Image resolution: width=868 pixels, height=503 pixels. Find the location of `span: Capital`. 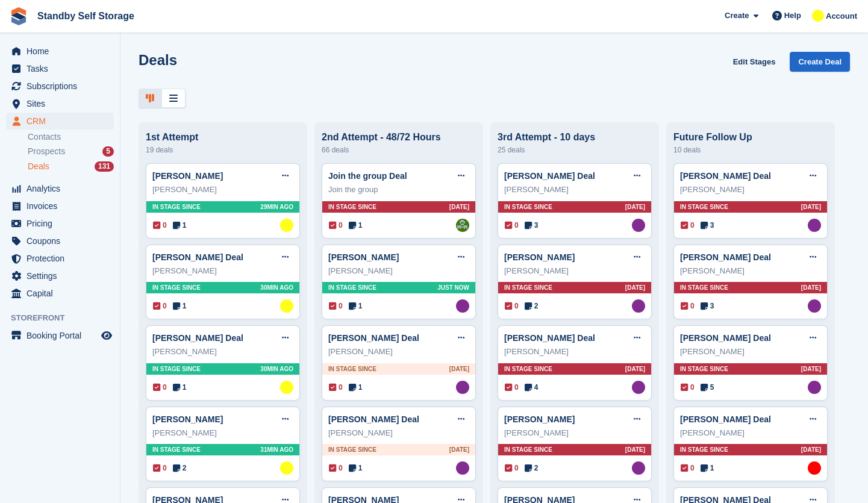

span: Capital is located at coordinates (63, 293).